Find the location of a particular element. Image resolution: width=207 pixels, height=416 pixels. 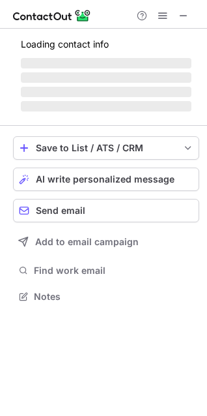

p: Loading contact info is located at coordinates (106, 44).